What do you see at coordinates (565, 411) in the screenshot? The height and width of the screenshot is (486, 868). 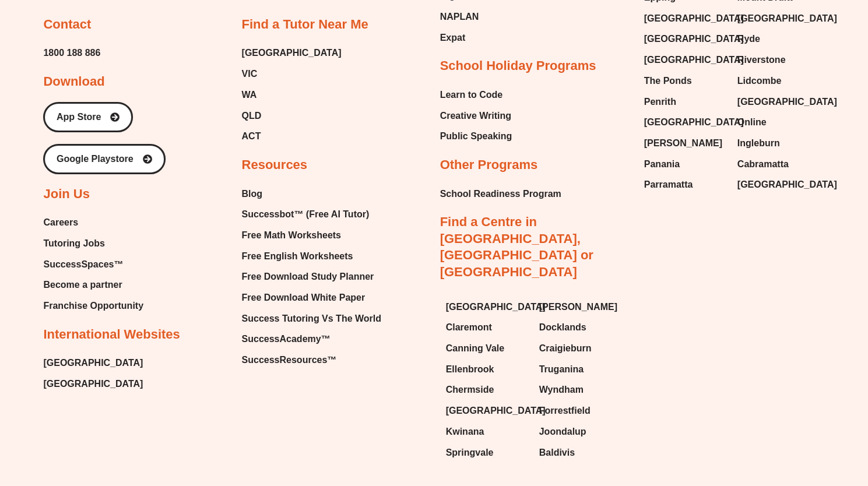 I see `span: Forrestfield` at bounding box center [565, 411].